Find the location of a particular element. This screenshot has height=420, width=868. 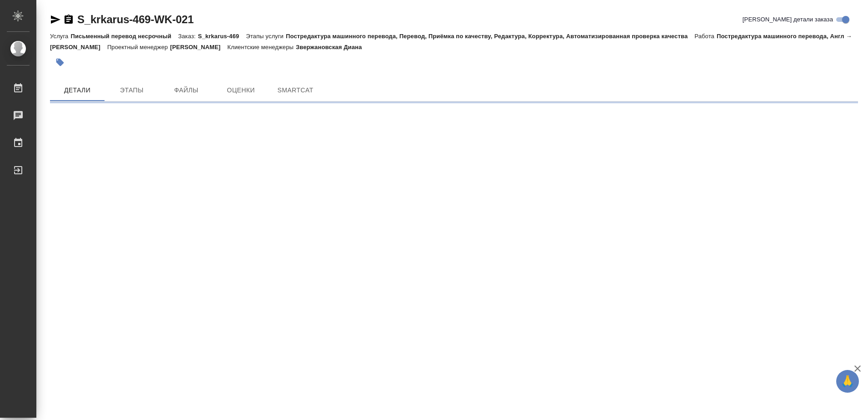

button: Скопировать ссылку для ЯМессенджера is located at coordinates (56, 19).